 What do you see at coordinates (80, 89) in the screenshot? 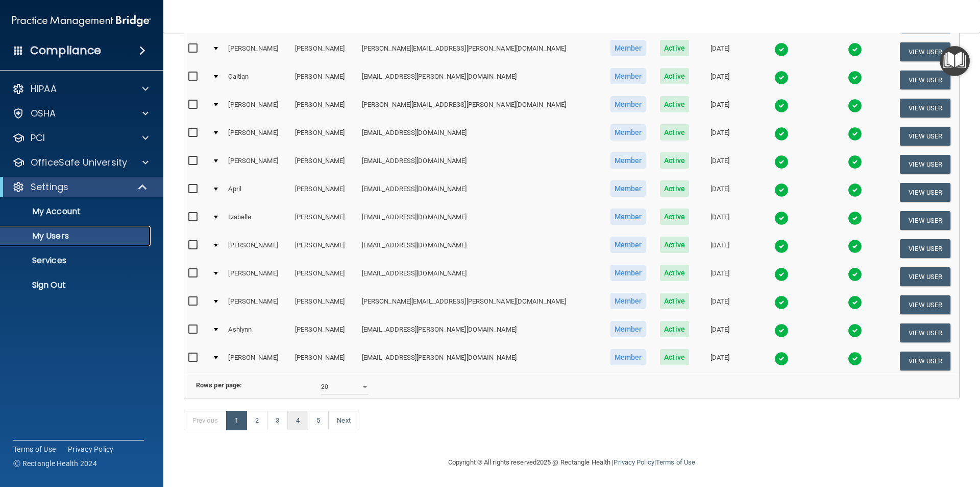
I see `a: HIPAA` at bounding box center [80, 89].